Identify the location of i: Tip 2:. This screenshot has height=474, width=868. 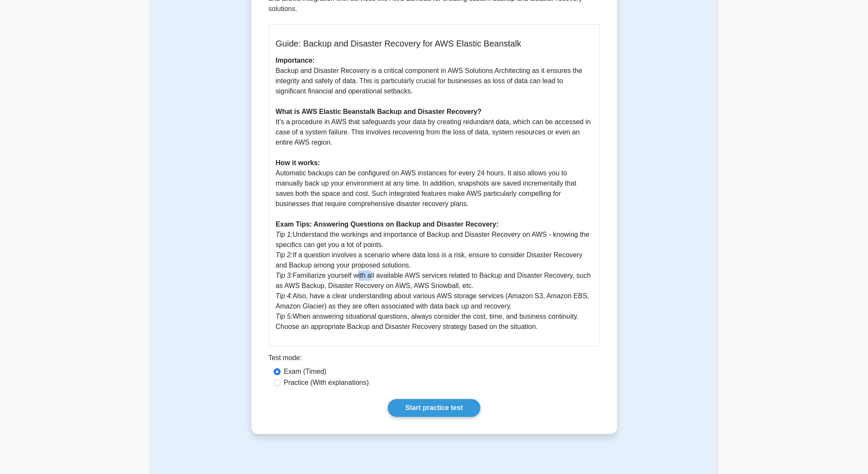
(284, 255).